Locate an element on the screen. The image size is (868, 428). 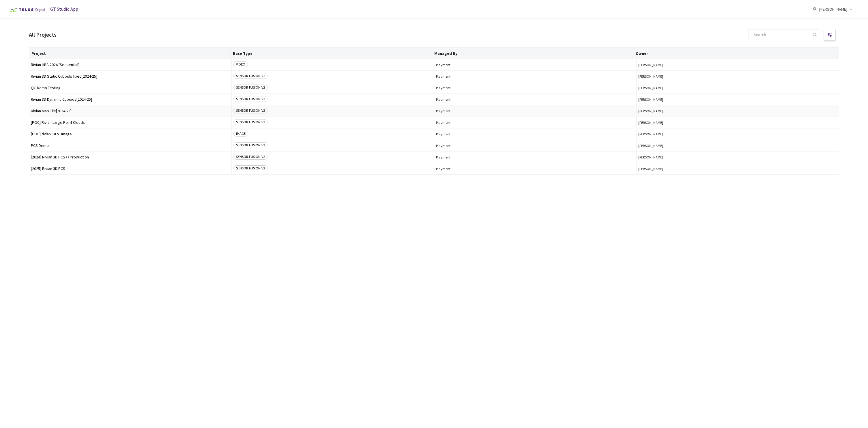
span: [2025] Rivian 3D PCS is located at coordinates (130, 169).